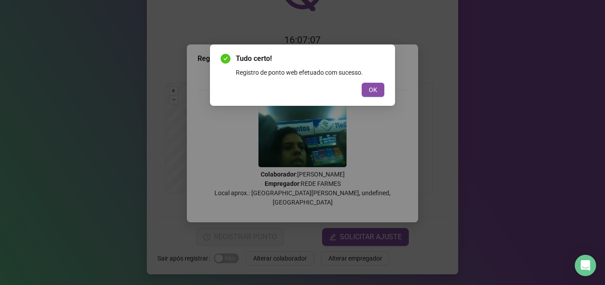 This screenshot has height=285, width=605. Describe the element at coordinates (373, 90) in the screenshot. I see `span: OK` at that location.